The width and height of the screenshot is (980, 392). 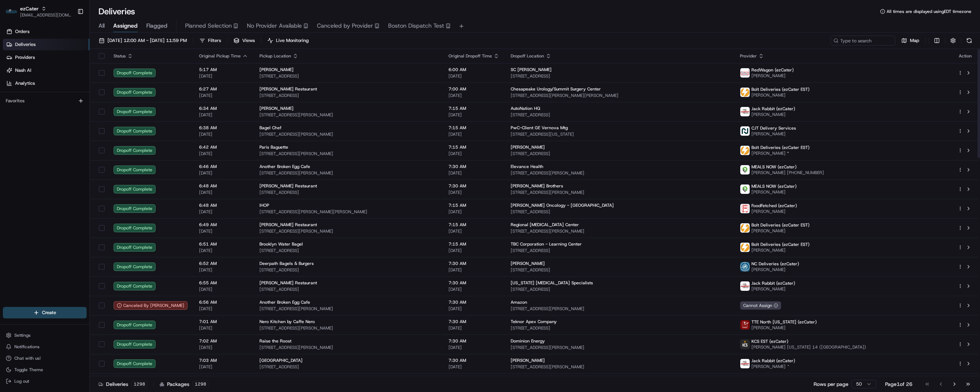 I want to click on button: Start new chat, so click(x=126, y=75).